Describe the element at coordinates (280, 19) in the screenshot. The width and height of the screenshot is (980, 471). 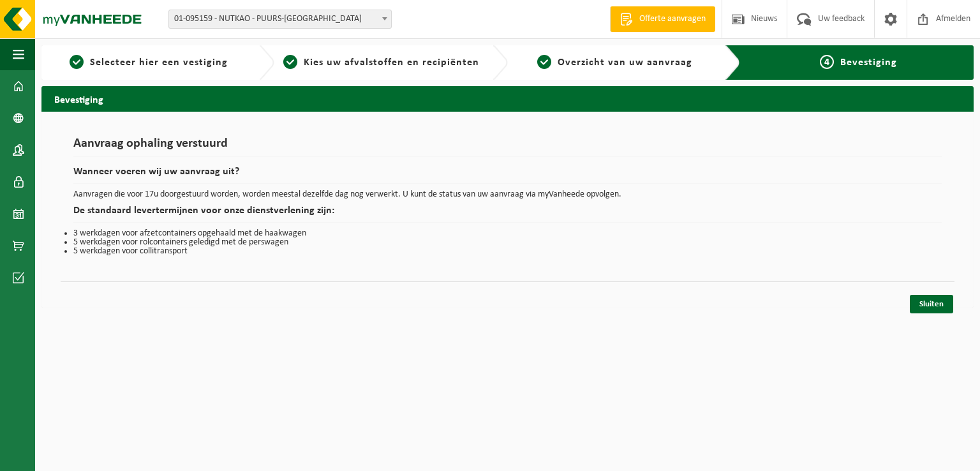
I see `span: 01-095159 - NUTKAO - PUURS-SINT-AMANDS` at that location.